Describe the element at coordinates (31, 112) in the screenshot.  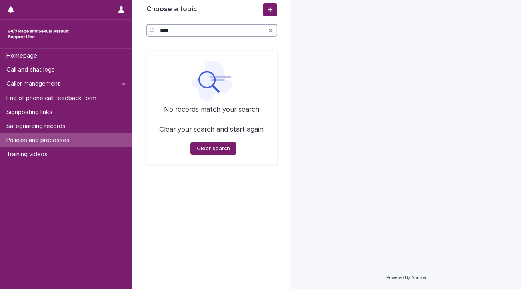
I see `p: Signposting links` at that location.